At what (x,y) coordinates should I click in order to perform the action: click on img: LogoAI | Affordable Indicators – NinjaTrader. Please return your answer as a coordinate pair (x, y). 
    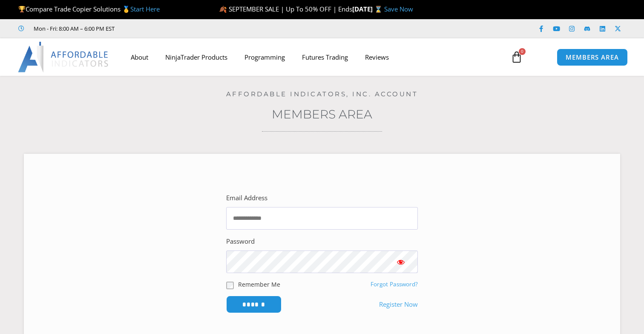
    Looking at the image, I should click on (64, 57).